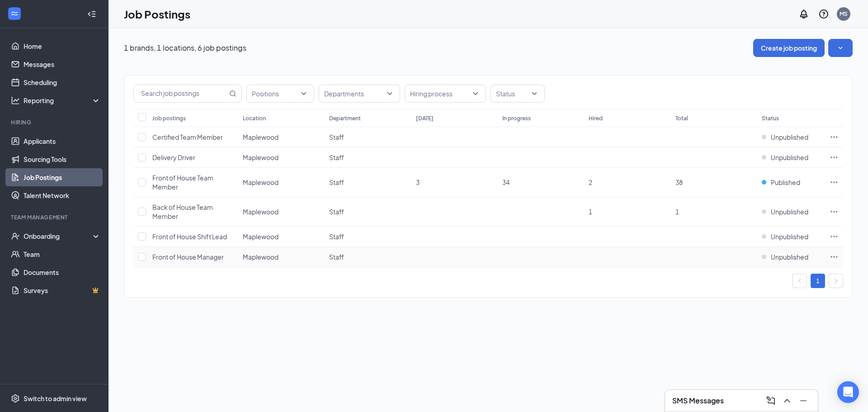 Image resolution: width=868 pixels, height=412 pixels. Describe the element at coordinates (15, 398) in the screenshot. I see `svg: Settings` at that location.